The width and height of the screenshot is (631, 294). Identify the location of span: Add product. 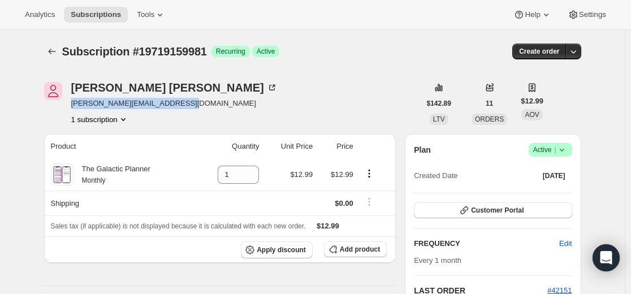
(360, 249).